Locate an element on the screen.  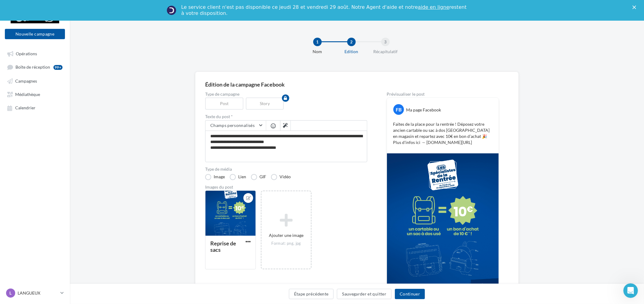
a: aide en ligne is located at coordinates (433, 7).